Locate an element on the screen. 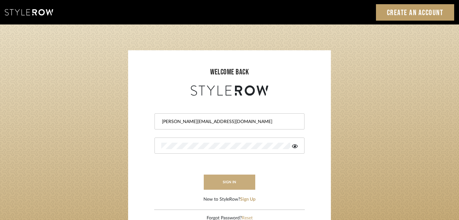 This screenshot has width=459, height=220. button: Sign Up is located at coordinates (248, 199).